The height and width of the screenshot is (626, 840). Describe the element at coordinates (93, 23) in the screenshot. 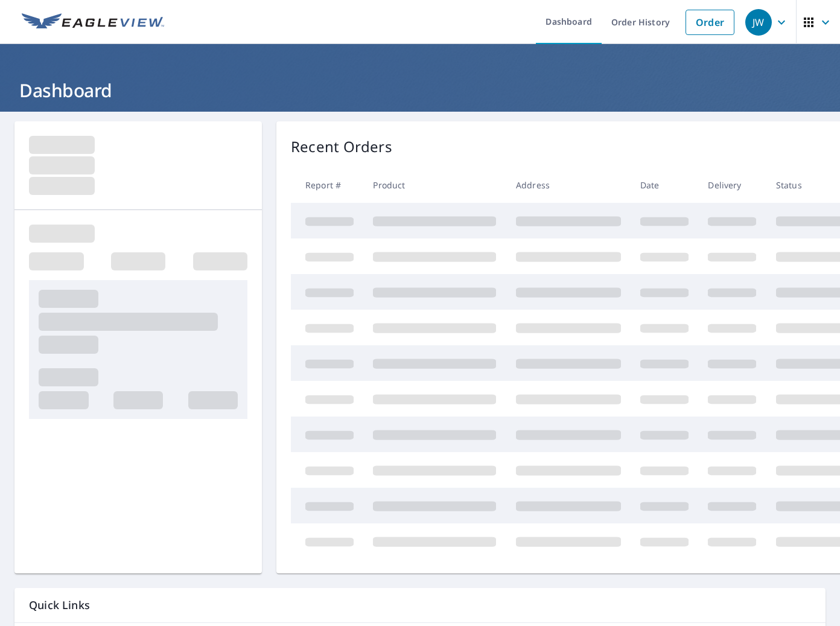

I see `img: EV Logo` at that location.